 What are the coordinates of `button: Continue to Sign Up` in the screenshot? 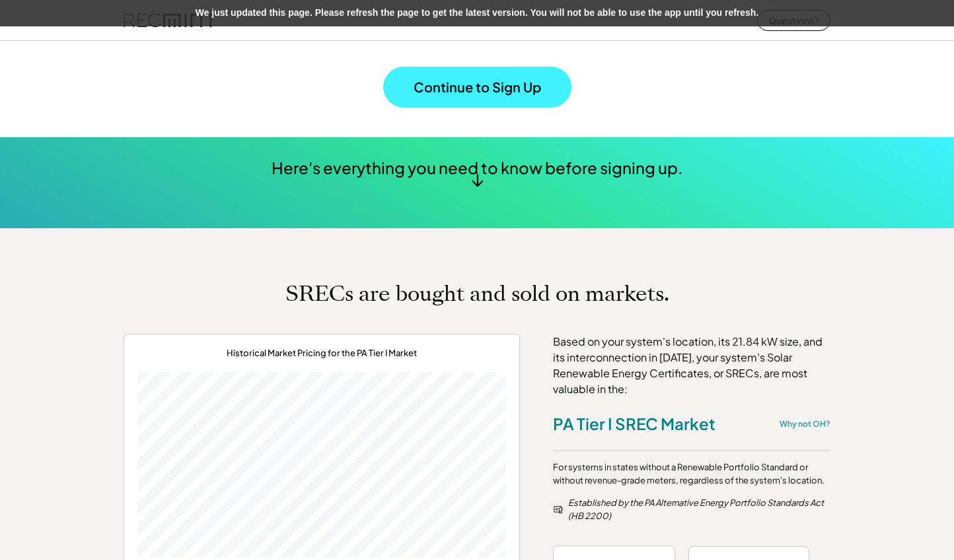 It's located at (477, 87).